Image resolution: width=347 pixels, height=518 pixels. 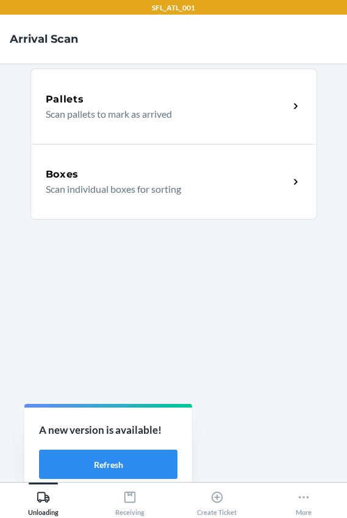 What do you see at coordinates (162, 189) in the screenshot?
I see `p: Scan individual boxes for sorting` at bounding box center [162, 189].